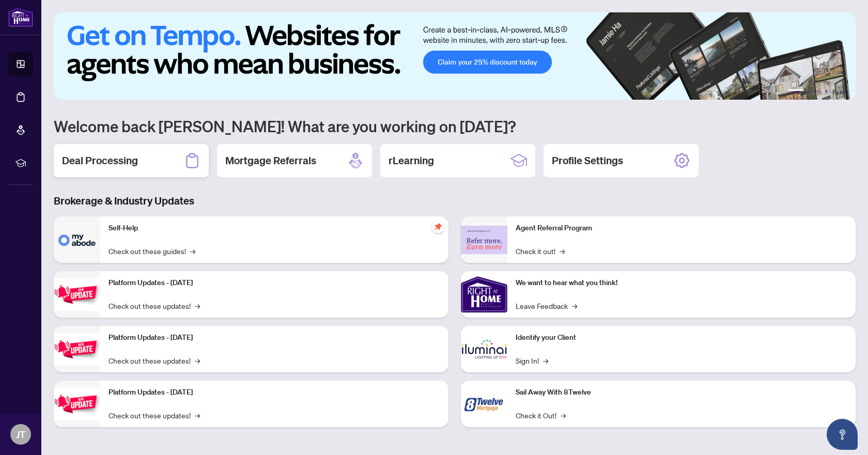 This screenshot has width=868, height=455. I want to click on button: 3, so click(818, 92).